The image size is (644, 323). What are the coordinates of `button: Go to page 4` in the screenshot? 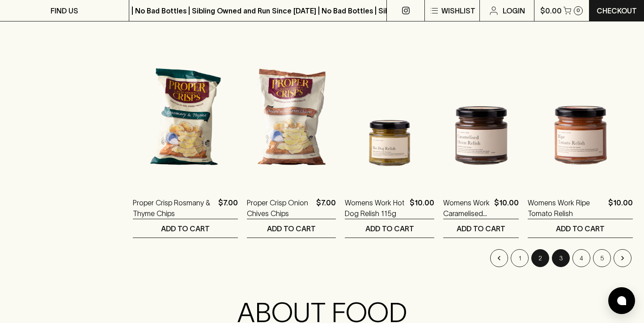 It's located at (582, 258).